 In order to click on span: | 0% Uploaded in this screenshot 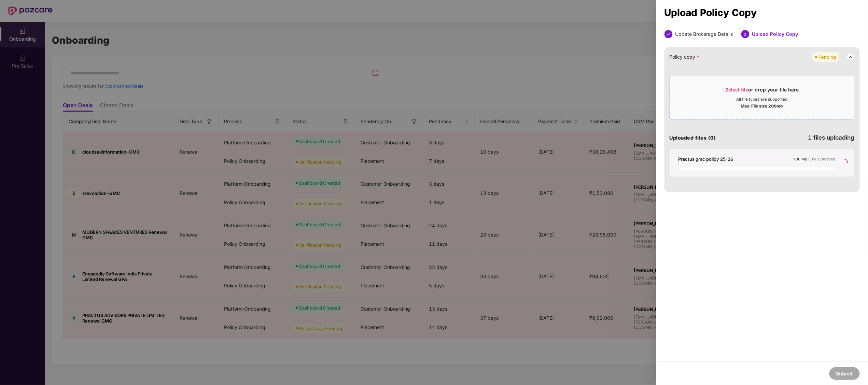, I will do `click(821, 159)`.